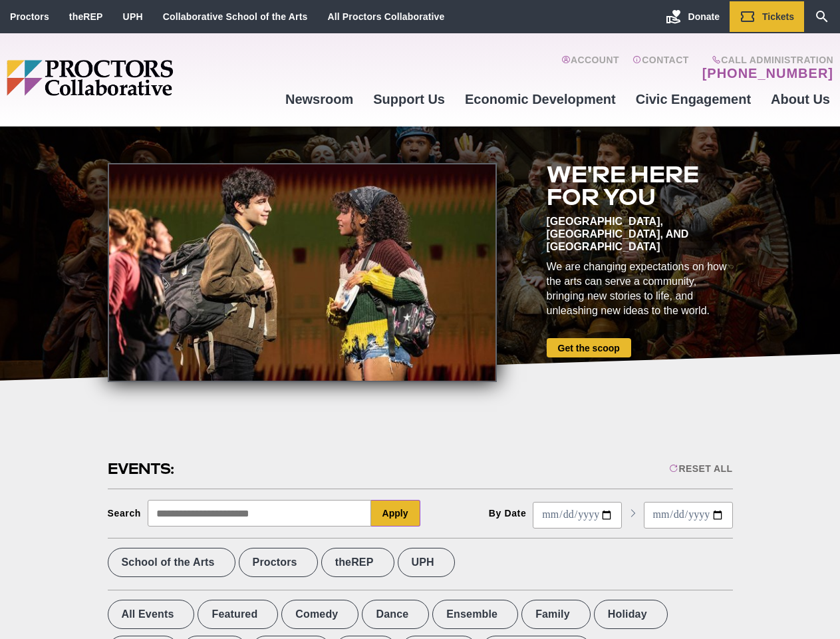  I want to click on label: Holiday, so click(630, 614).